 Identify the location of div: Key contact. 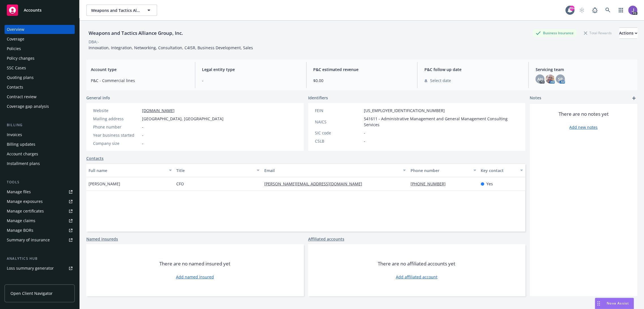
(499, 170).